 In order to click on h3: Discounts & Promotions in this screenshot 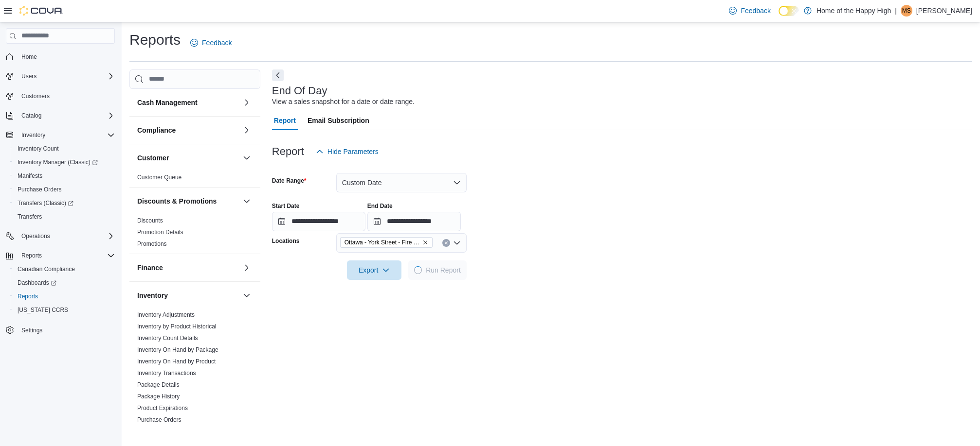, I will do `click(177, 201)`.